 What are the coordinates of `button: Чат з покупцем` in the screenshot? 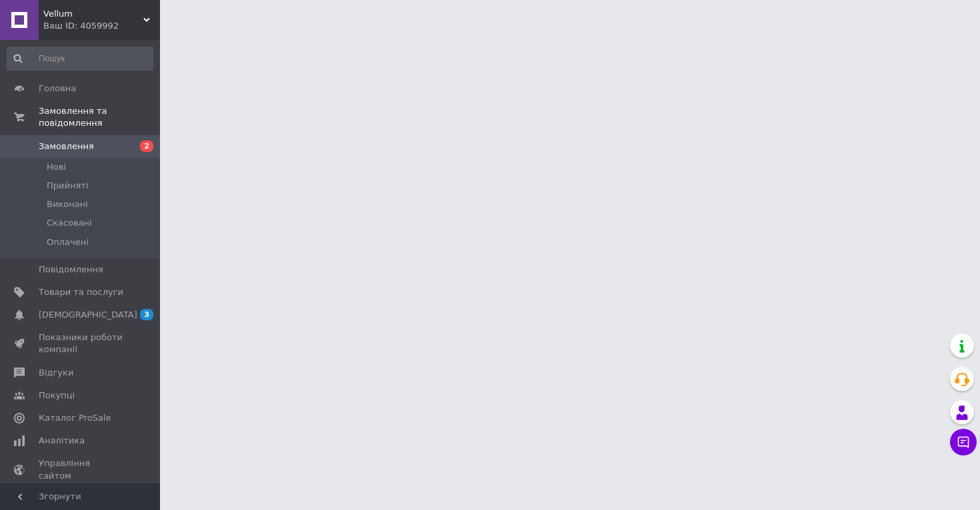 It's located at (964, 442).